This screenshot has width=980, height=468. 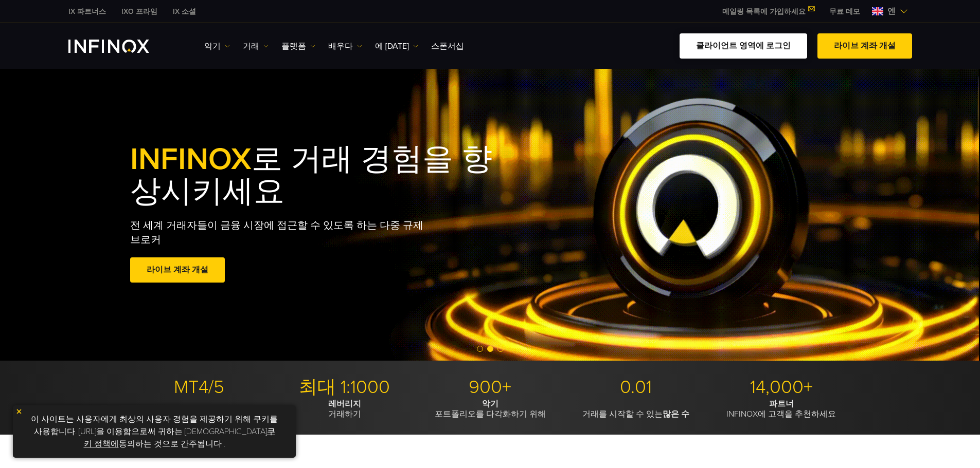 I want to click on font: INFINOX에 고객을 추천하세요, so click(x=781, y=414).